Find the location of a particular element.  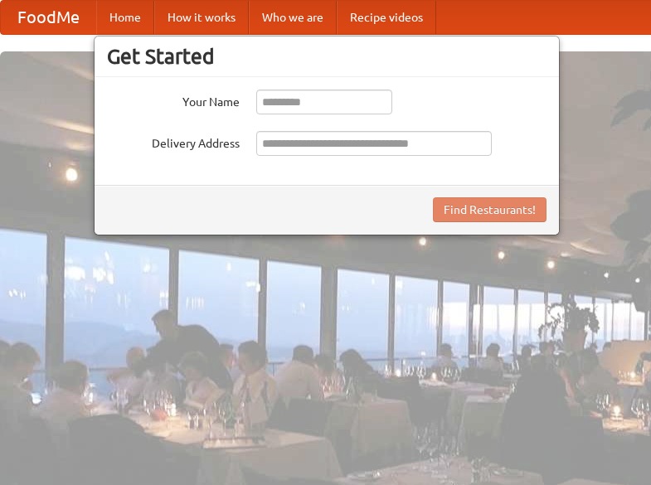

a: FoodMe is located at coordinates (48, 17).